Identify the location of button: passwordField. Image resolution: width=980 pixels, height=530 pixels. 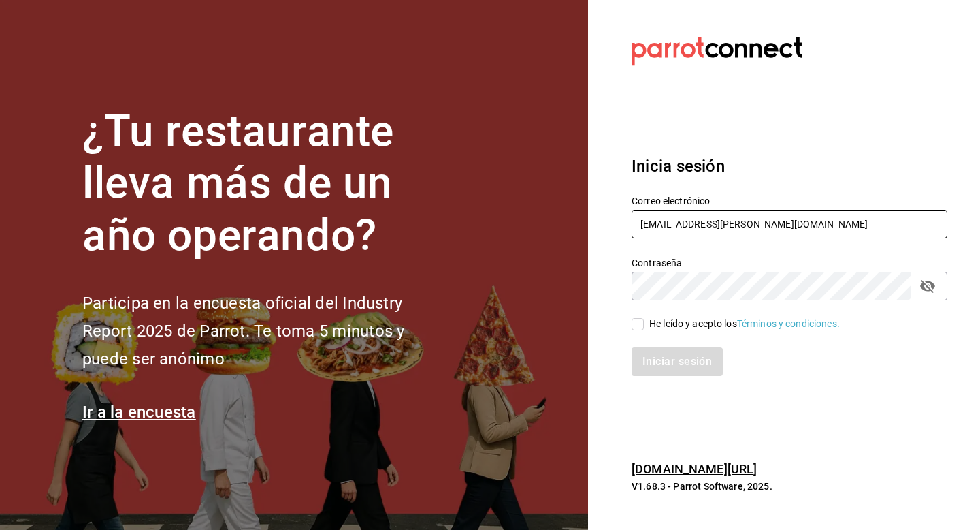
(928, 286).